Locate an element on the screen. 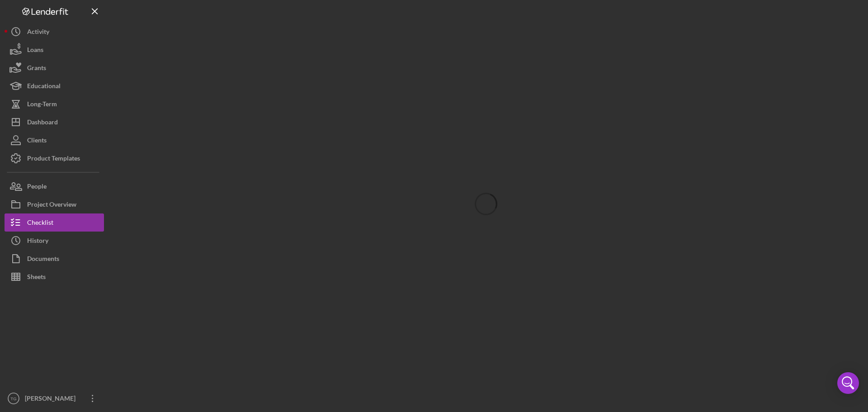 The width and height of the screenshot is (868, 412). button: Activity is located at coordinates (54, 32).